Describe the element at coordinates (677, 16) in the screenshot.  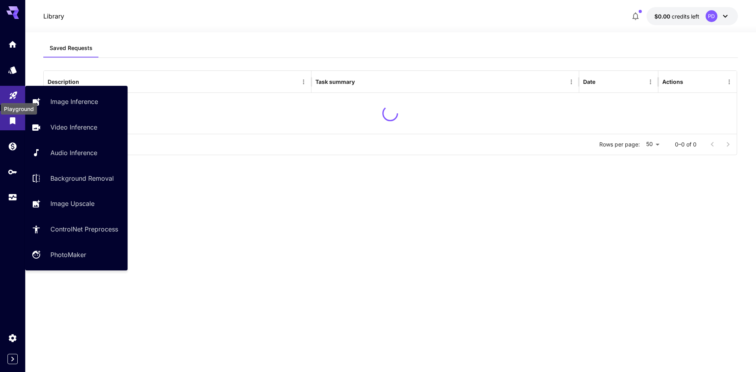
I see `div: $0.00` at that location.